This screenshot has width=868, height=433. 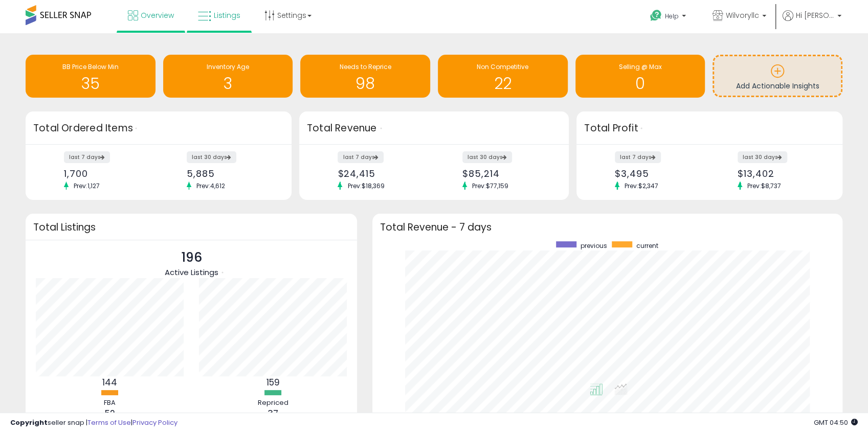 What do you see at coordinates (365, 67) in the screenshot?
I see `span: Needs to Reprice` at bounding box center [365, 67].